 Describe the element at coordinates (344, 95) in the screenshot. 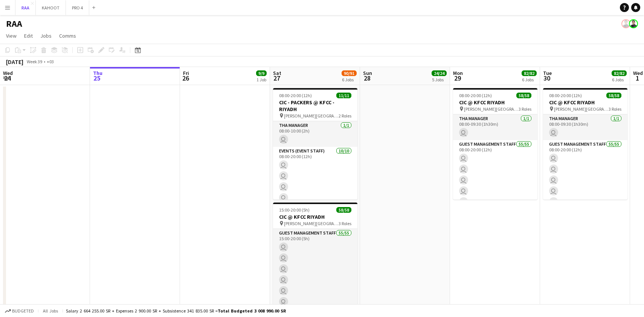

I see `span: 11/11` at that location.